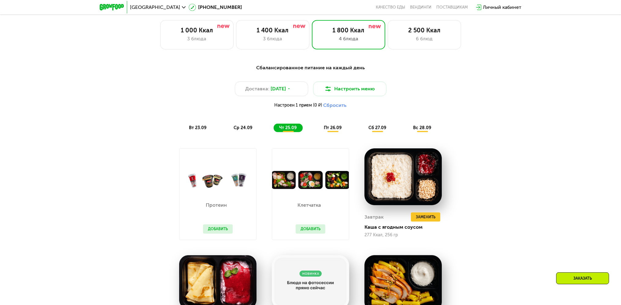 The height and width of the screenshot is (305, 621). What do you see at coordinates (424, 39) in the screenshot?
I see `div: 6 блюд` at bounding box center [424, 39].